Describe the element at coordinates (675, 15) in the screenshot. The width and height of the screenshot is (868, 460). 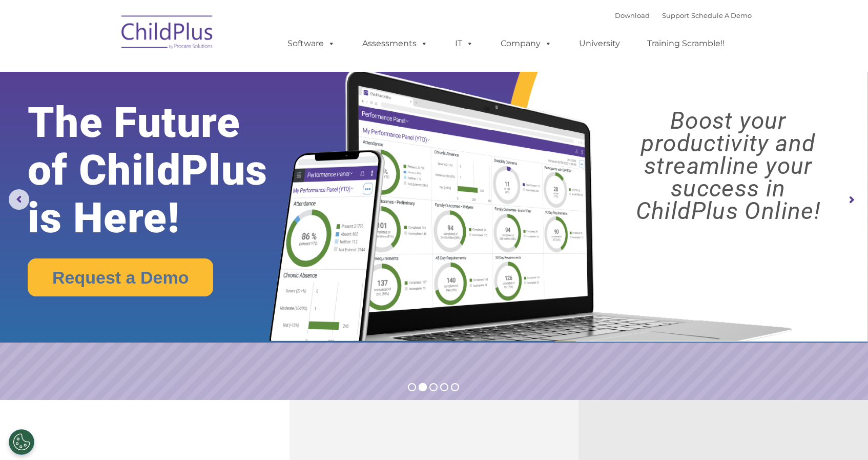
I see `a: Support` at that location.